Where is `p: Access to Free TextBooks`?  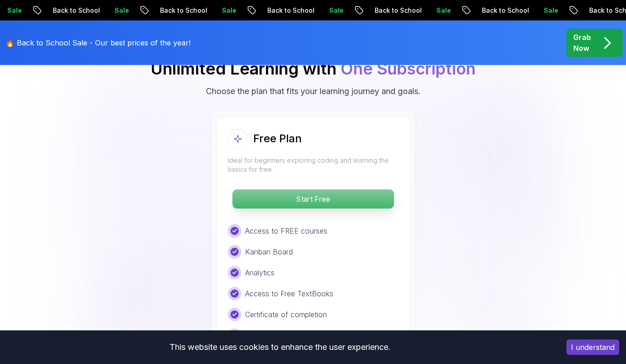 p: Access to Free TextBooks is located at coordinates (289, 293).